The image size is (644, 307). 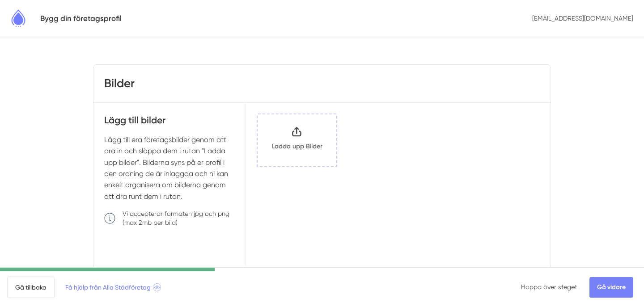 I want to click on h4: Lägg till bilder, so click(x=170, y=123).